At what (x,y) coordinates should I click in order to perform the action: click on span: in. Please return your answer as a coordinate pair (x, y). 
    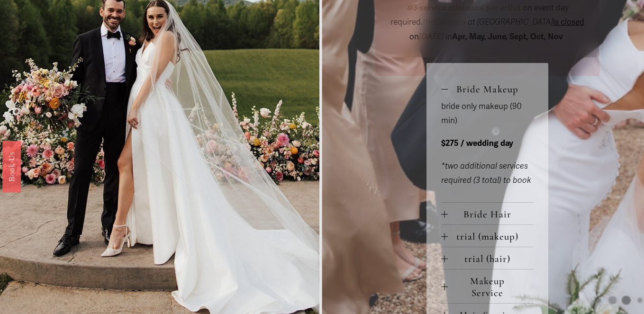
    Looking at the image, I should click on (504, 36).